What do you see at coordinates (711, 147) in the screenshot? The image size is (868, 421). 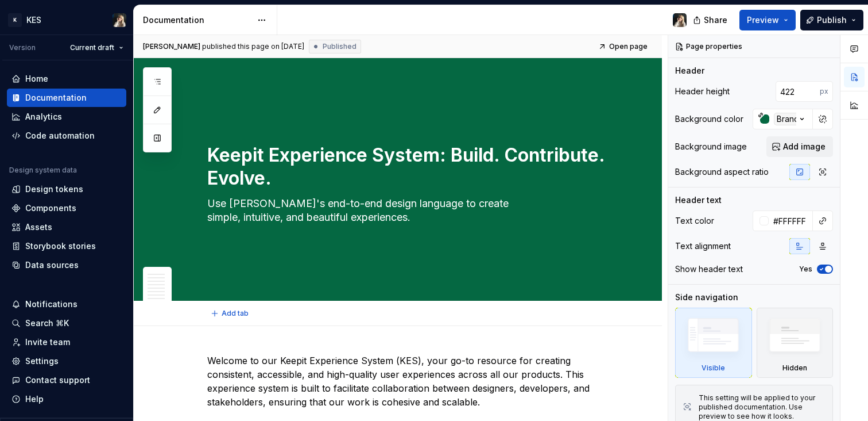 I see `div: Background image` at bounding box center [711, 147].